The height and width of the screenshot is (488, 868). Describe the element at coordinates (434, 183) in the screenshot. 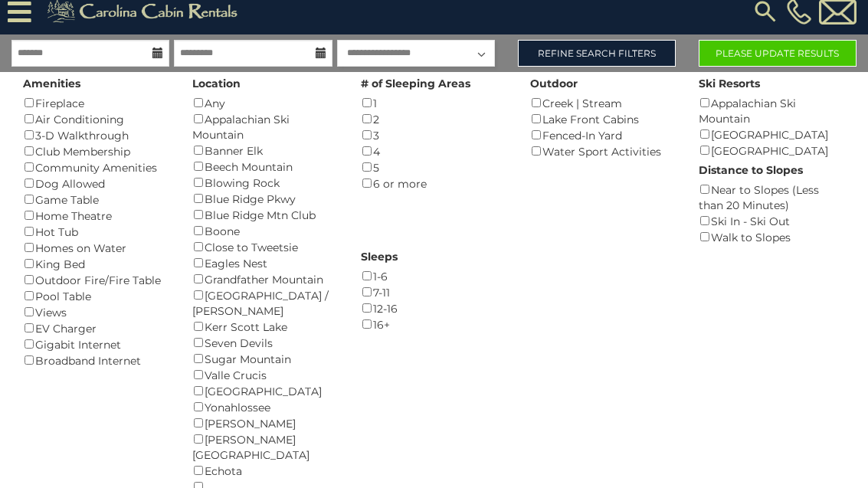

I see `div: 6 or more` at that location.